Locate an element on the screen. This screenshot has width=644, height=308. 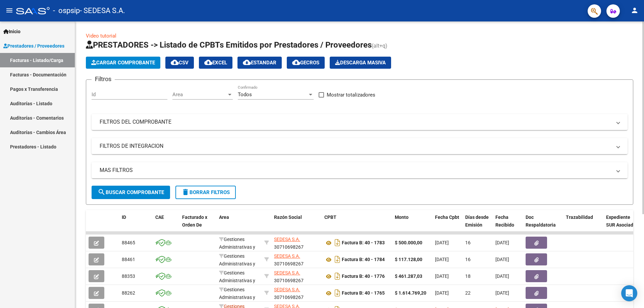
span: ID is located at coordinates (124, 217).